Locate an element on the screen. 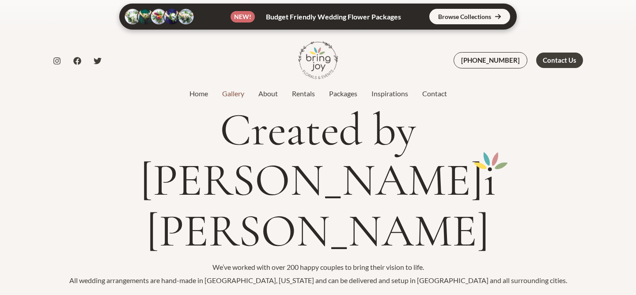  img: Bring Joy is located at coordinates (318, 60).